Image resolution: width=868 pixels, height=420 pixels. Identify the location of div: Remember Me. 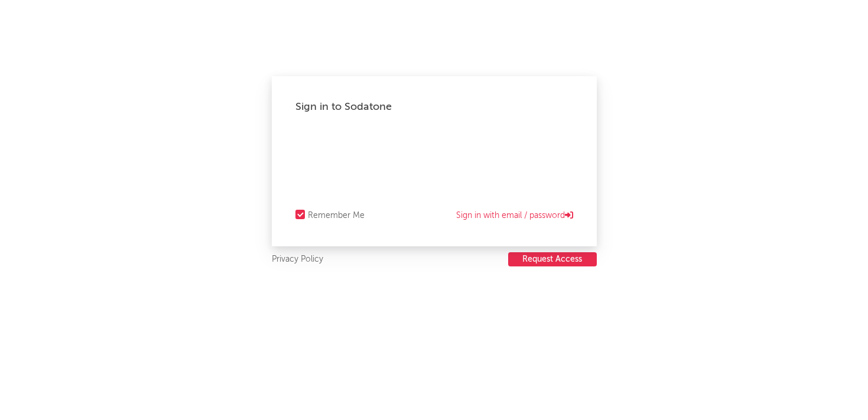
(336, 215).